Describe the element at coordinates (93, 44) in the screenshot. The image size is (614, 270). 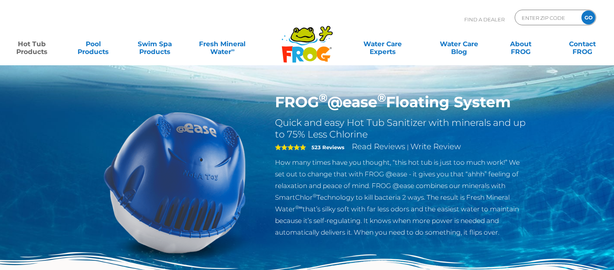
I see `a: PoolProducts` at that location.